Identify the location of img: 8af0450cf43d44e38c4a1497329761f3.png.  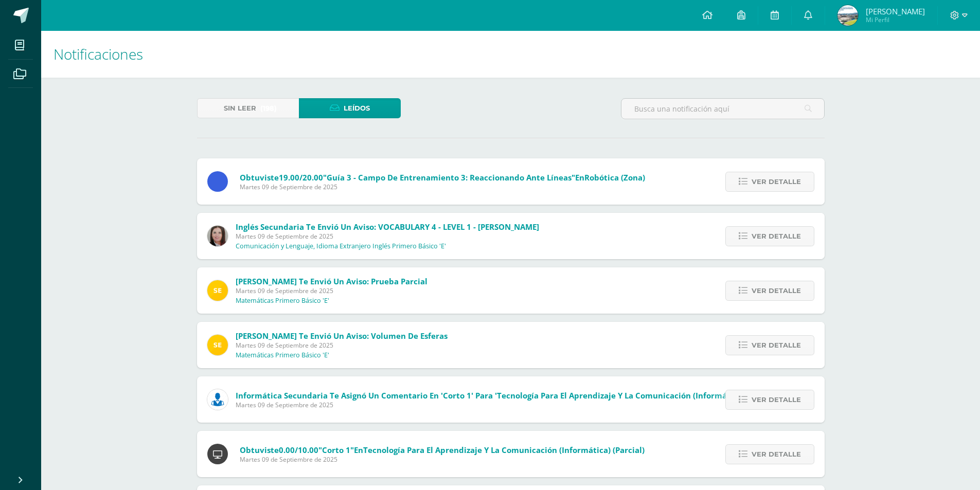
(217, 236).